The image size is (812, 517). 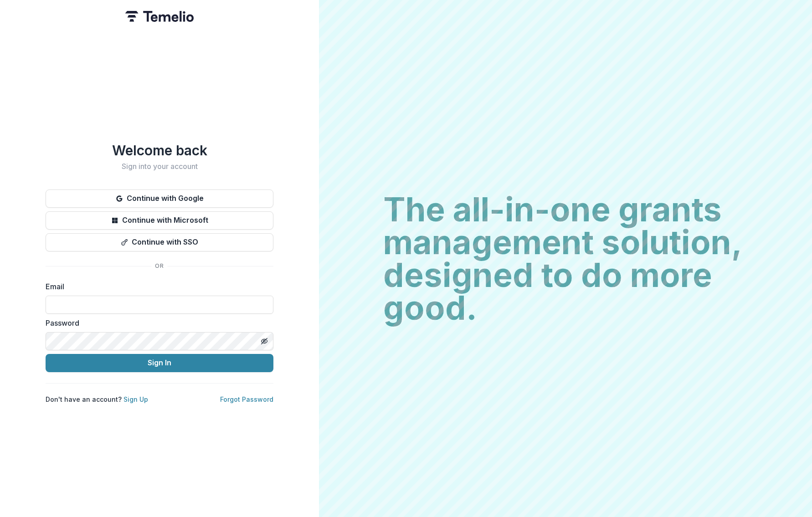 What do you see at coordinates (159, 363) in the screenshot?
I see `button: Sign In` at bounding box center [159, 363].